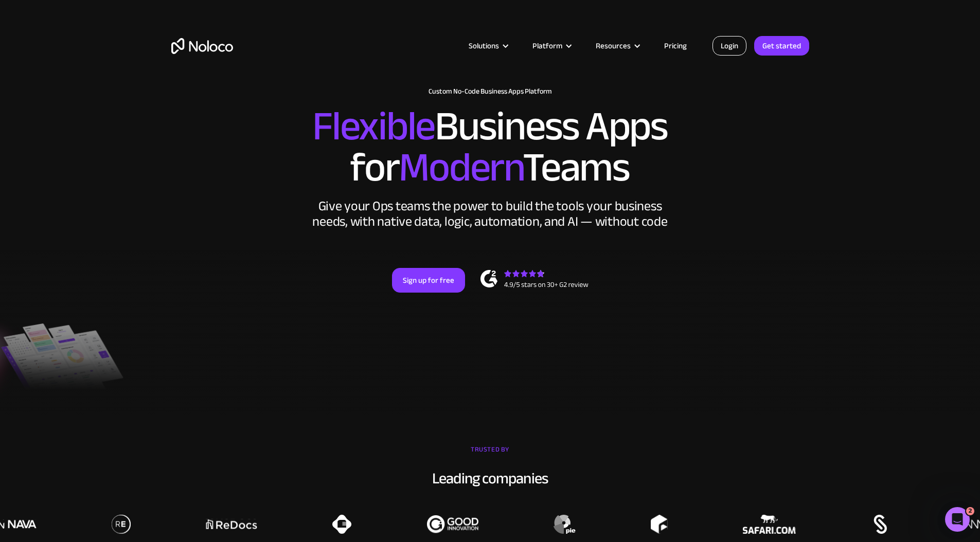 The width and height of the screenshot is (980, 542). Describe the element at coordinates (461, 167) in the screenshot. I see `span: Modern` at that location.